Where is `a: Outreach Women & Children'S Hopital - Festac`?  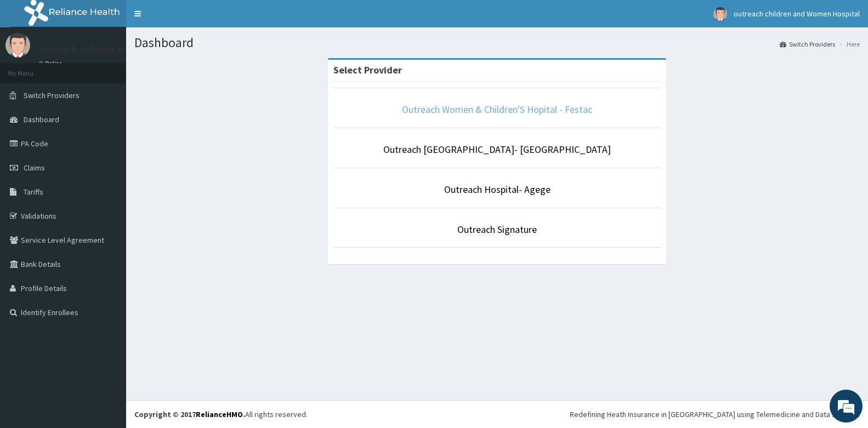
a: Outreach Women & Children'S Hopital - Festac is located at coordinates (497, 109).